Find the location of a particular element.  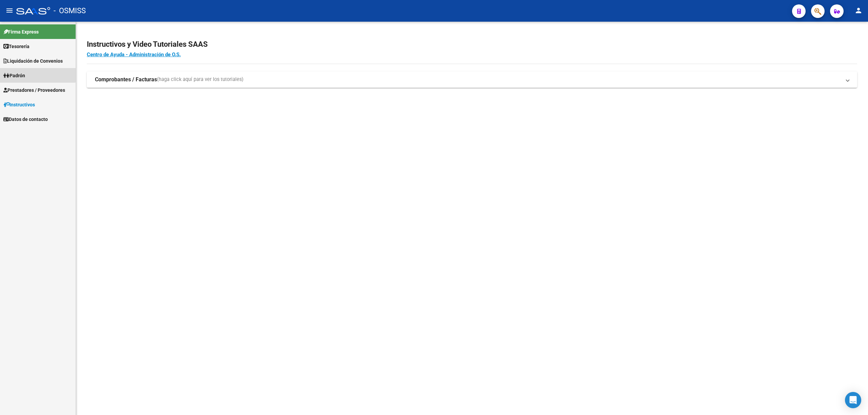

mat-icon: menu is located at coordinates (10, 10).